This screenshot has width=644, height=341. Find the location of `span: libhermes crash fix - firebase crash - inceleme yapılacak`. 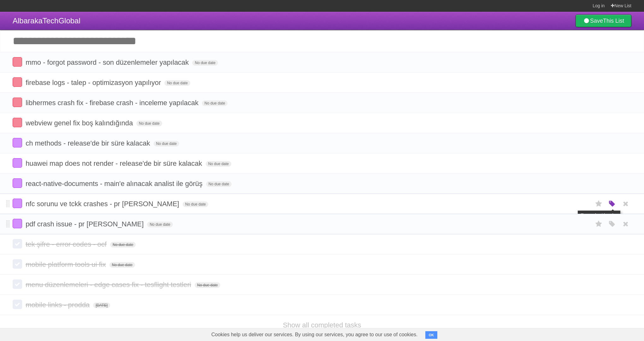

span: libhermes crash fix - firebase crash - inceleme yapılacak is located at coordinates (113, 103).